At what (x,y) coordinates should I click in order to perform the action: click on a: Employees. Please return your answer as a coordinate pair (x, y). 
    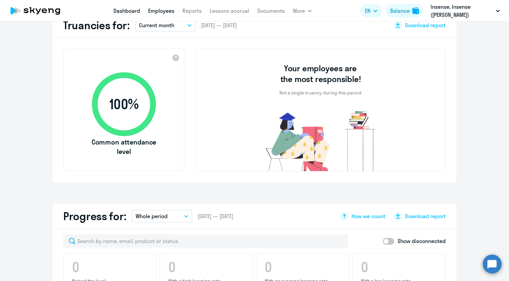
    Looking at the image, I should click on (161, 11).